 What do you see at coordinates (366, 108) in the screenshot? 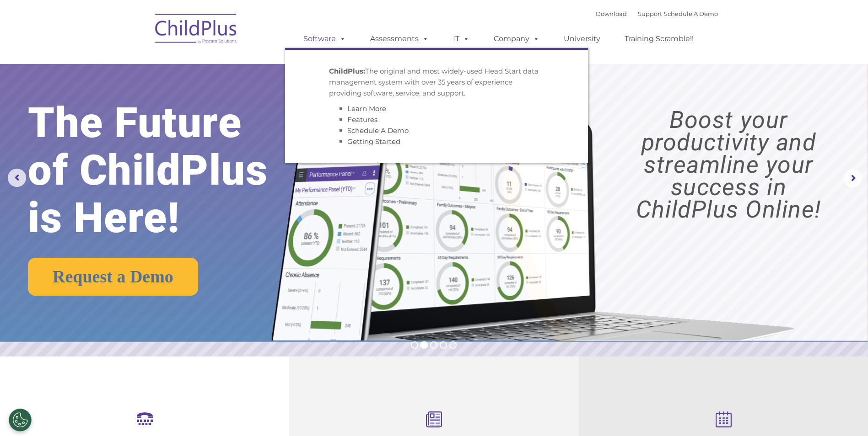
I see `a: Learn More` at bounding box center [366, 108].